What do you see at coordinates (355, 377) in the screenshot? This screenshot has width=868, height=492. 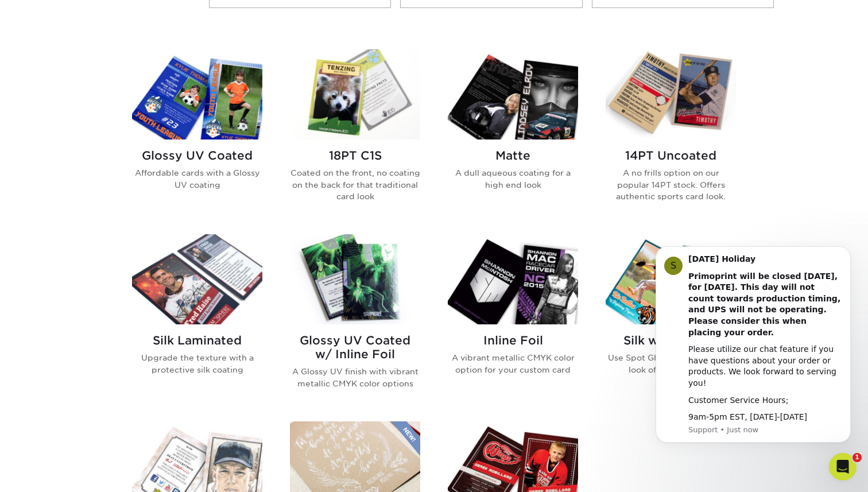 I see `p: A Glossy UV finish with vibrant metallic CMYK color options` at bounding box center [355, 377].